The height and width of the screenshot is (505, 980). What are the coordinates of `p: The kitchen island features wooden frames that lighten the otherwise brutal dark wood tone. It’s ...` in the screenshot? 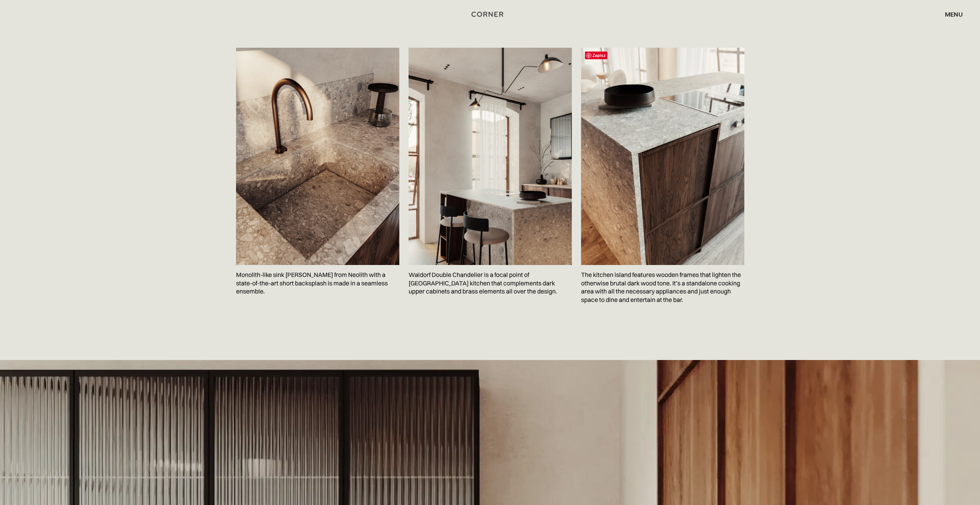 It's located at (663, 287).